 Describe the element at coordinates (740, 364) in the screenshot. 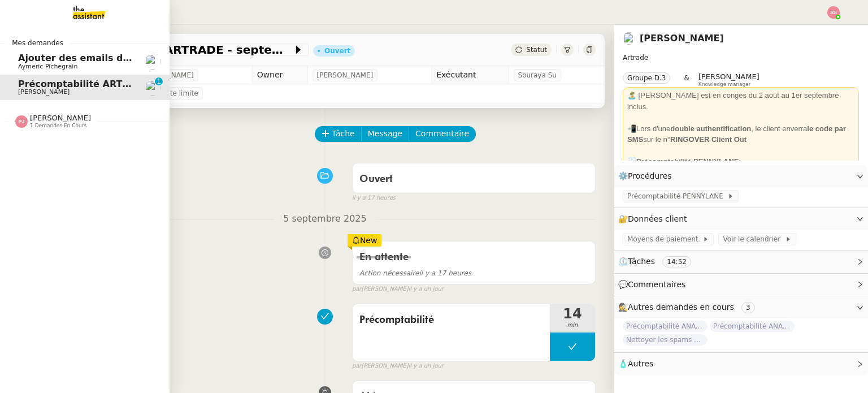

I see `div: 🧴Autres` at that location.